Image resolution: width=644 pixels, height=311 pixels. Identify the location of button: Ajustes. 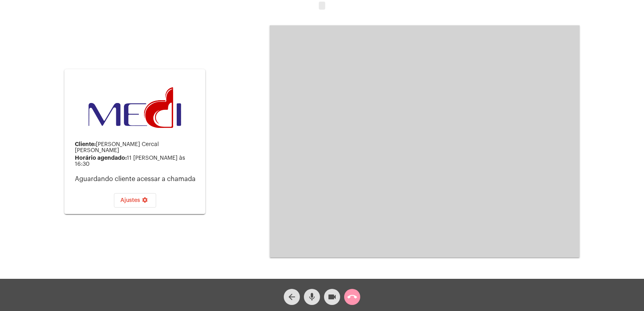
(135, 200).